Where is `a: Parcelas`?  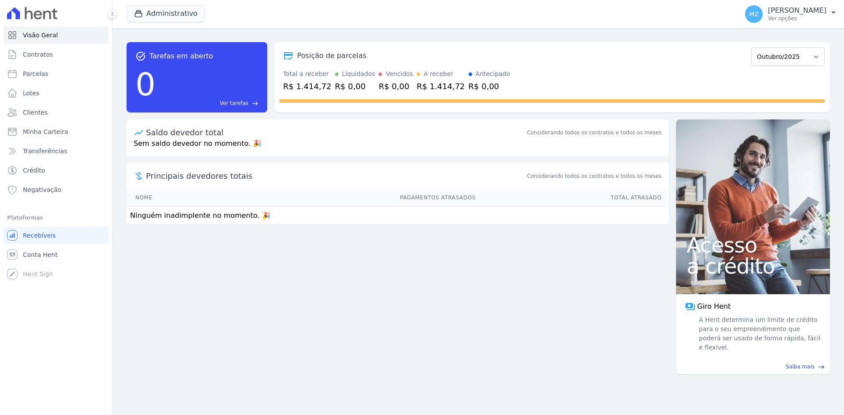 a: Parcelas is located at coordinates (56, 74).